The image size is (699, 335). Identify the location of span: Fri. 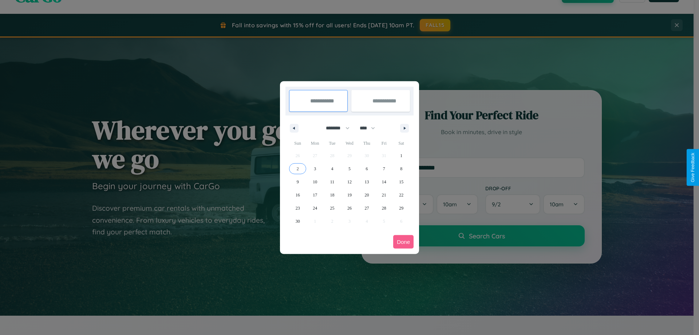
(384, 143).